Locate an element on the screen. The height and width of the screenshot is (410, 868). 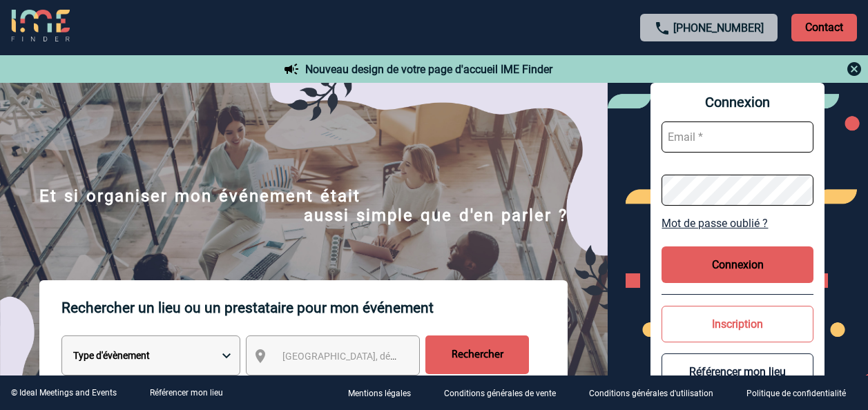
span: Connexion is located at coordinates (737, 102).